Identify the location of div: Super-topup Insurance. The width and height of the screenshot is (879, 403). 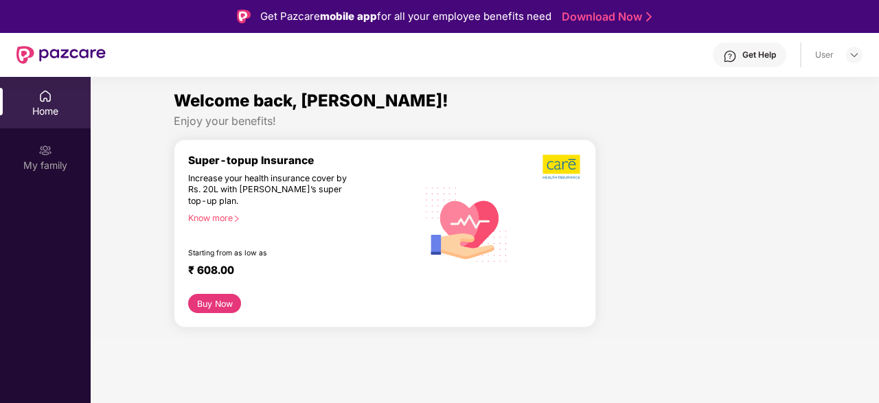
(303, 160).